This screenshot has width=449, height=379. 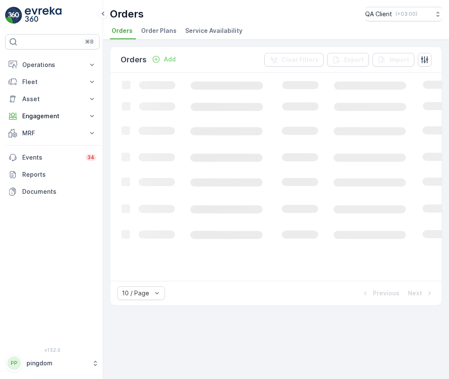 What do you see at coordinates (59, 175) in the screenshot?
I see `p: Reports` at bounding box center [59, 175].